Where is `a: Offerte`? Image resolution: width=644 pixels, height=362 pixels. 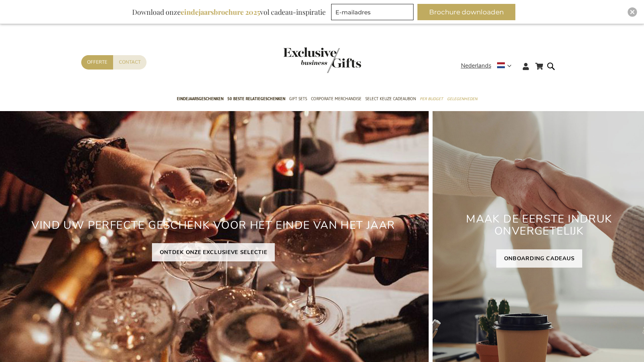
a: Offerte is located at coordinates (97, 62).